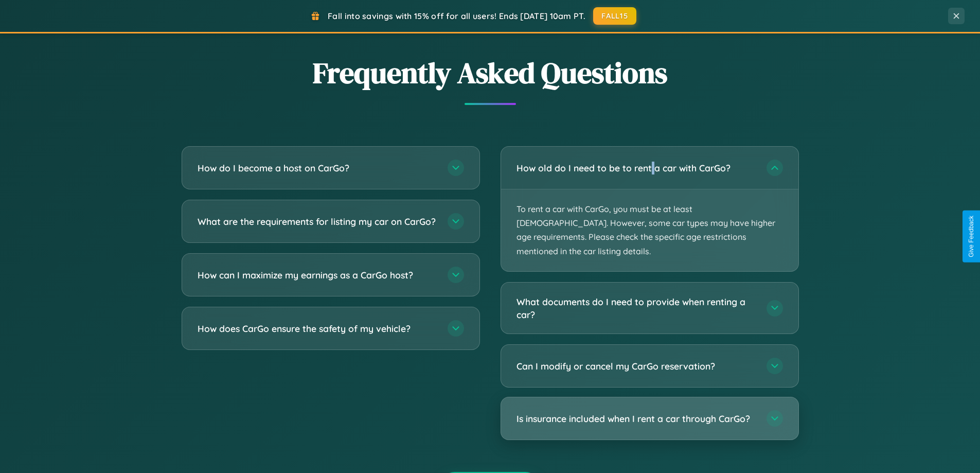 Image resolution: width=980 pixels, height=473 pixels. Describe the element at coordinates (317, 275) in the screenshot. I see `h3: How can I maximize my earnings as a CarGo host?` at that location.